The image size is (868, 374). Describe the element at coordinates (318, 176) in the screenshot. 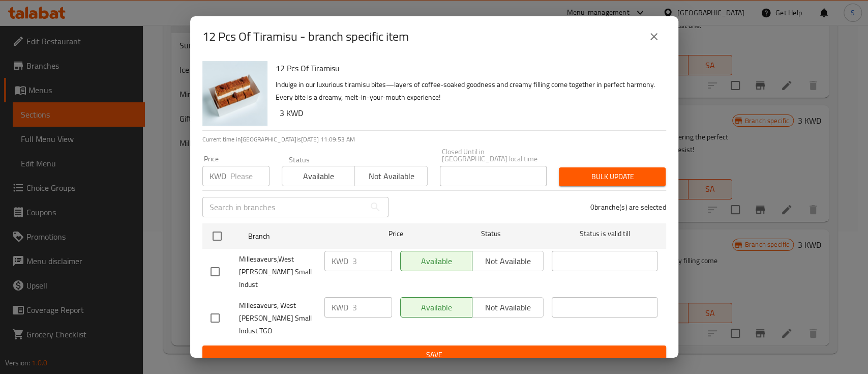

I see `button: Available` at that location.